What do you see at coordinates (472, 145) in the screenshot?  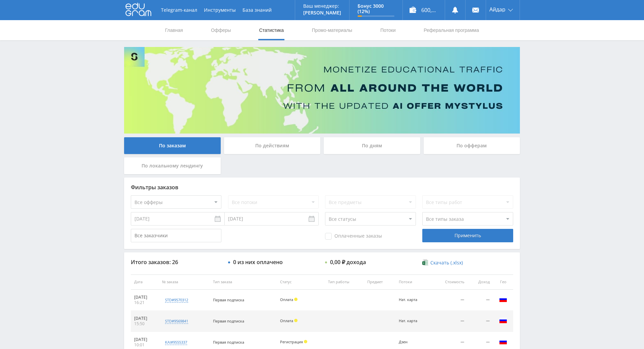 I see `div: По офферам` at bounding box center [472, 145].